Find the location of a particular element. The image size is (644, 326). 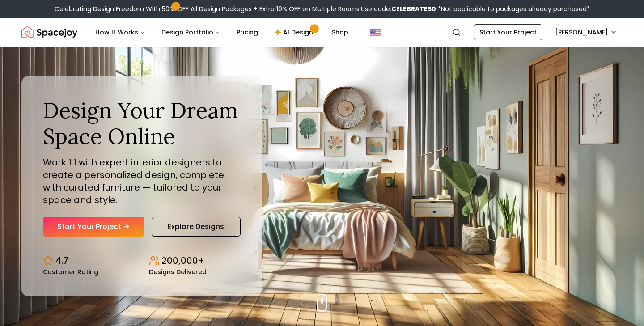

p: 4.7 is located at coordinates (61, 261).